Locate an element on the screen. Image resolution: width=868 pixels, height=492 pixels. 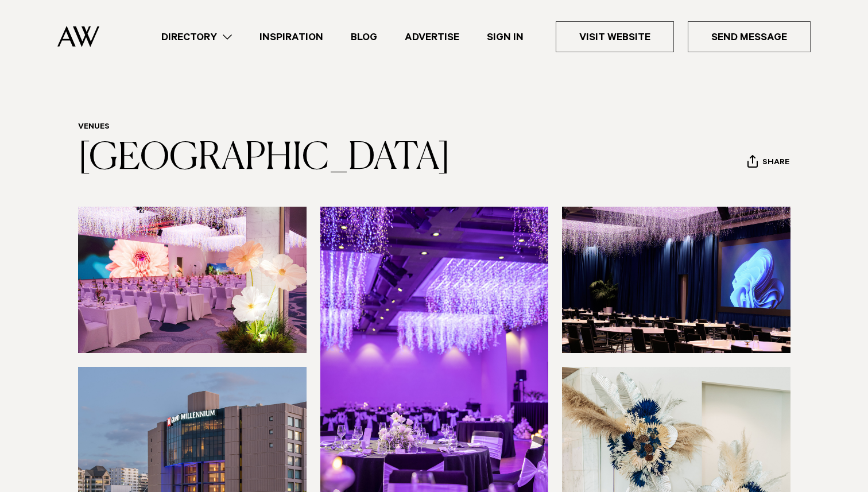
a: Directory is located at coordinates (196, 37).